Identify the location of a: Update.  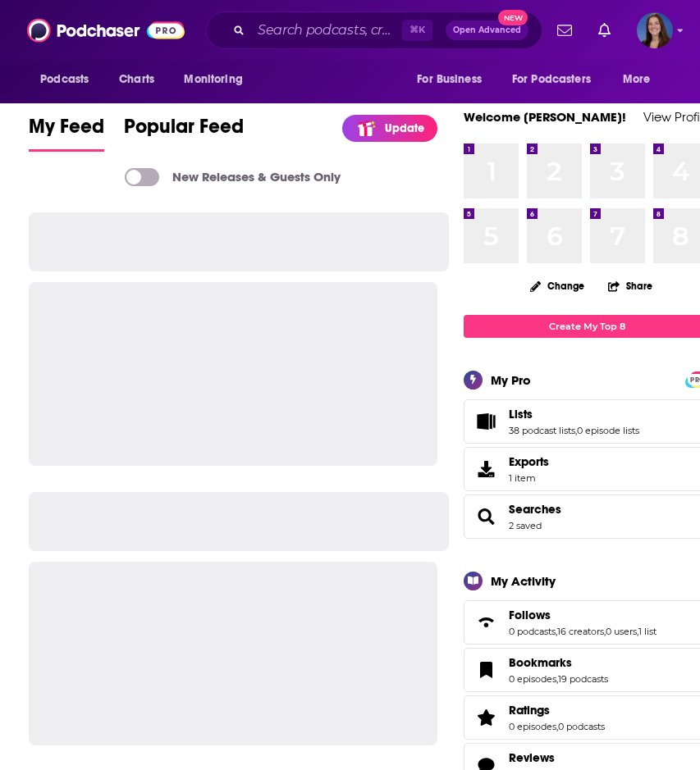
(390, 128).